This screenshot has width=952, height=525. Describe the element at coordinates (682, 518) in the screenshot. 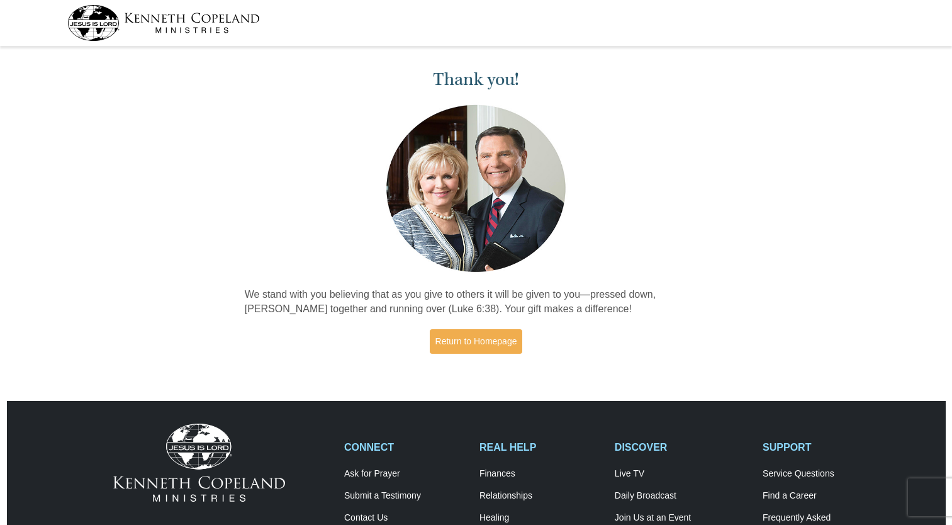

I see `a: Join Us at an Event` at that location.